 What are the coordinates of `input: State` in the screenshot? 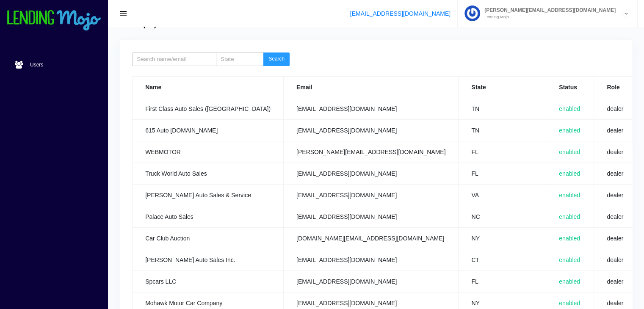 It's located at (240, 59).